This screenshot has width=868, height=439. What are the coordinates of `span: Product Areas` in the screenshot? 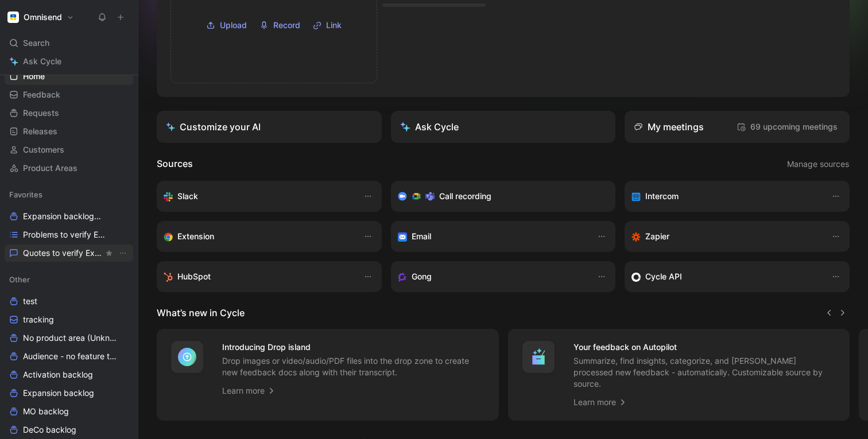 It's located at (50, 168).